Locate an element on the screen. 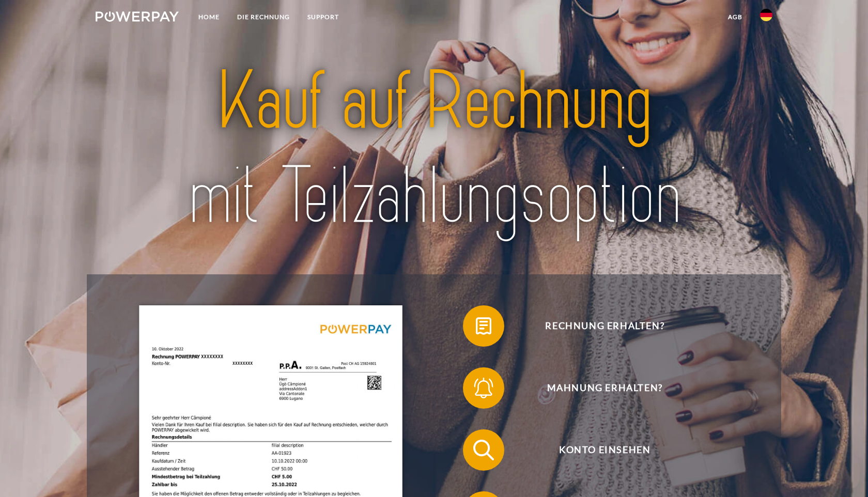  a: DIE RECHNUNG is located at coordinates (263, 17).